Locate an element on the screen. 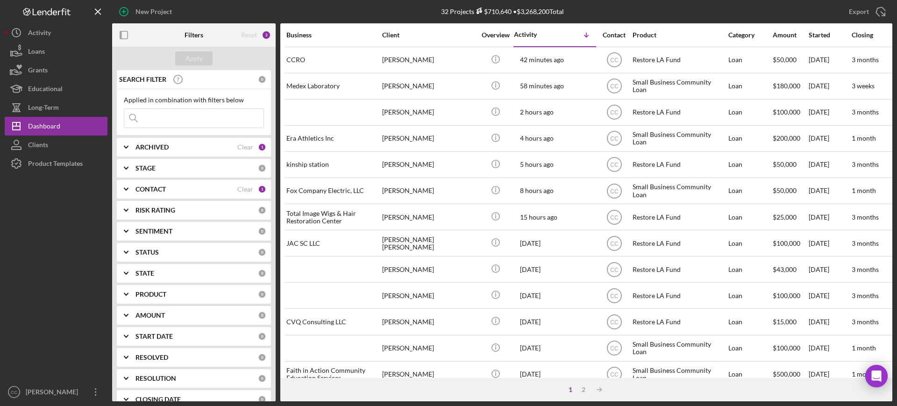 Image resolution: width=897 pixels, height=406 pixels. button: Export is located at coordinates (866, 12).